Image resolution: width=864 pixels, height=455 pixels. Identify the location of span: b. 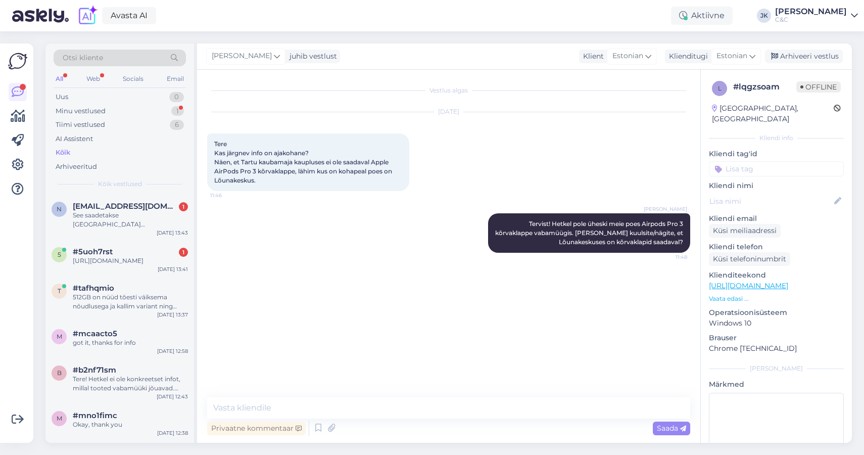
(59, 372).